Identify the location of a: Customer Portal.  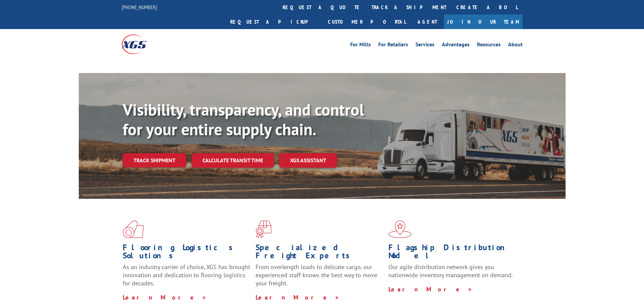
(367, 22).